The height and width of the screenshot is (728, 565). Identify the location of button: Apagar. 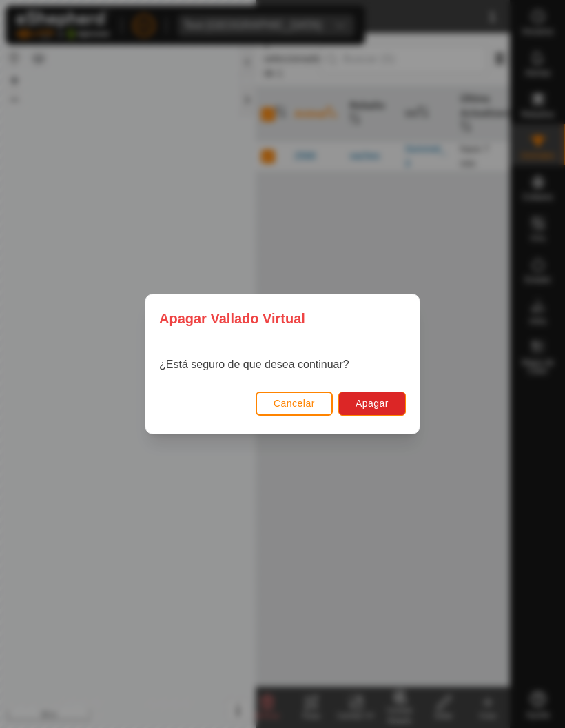
(372, 404).